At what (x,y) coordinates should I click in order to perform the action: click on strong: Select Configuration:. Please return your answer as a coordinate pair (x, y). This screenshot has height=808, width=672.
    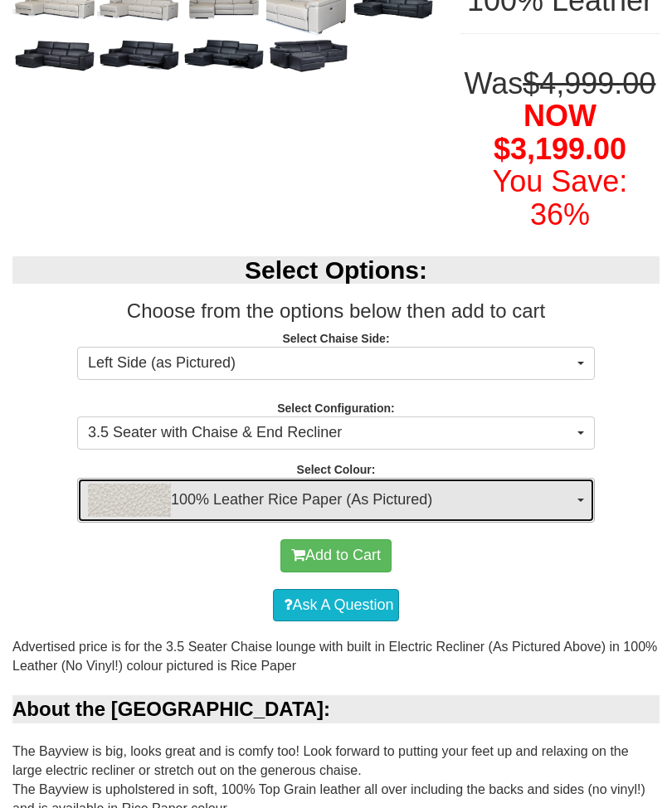
    Looking at the image, I should click on (336, 409).